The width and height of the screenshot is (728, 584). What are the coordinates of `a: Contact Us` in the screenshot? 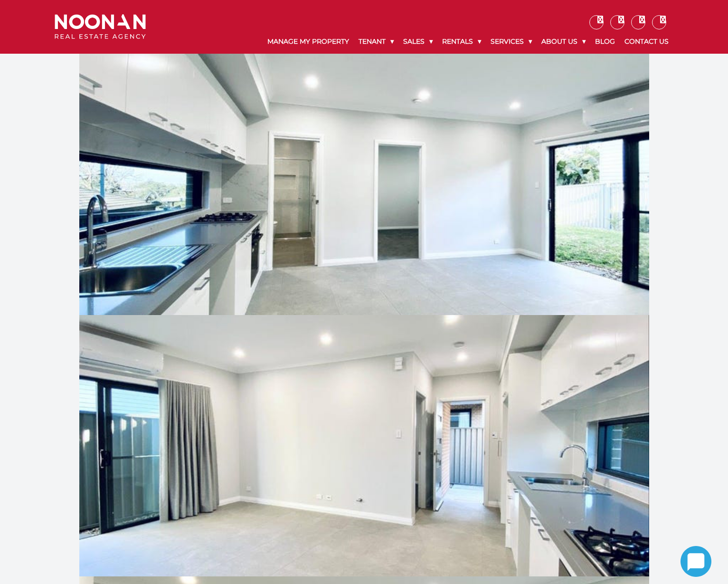 It's located at (646, 42).